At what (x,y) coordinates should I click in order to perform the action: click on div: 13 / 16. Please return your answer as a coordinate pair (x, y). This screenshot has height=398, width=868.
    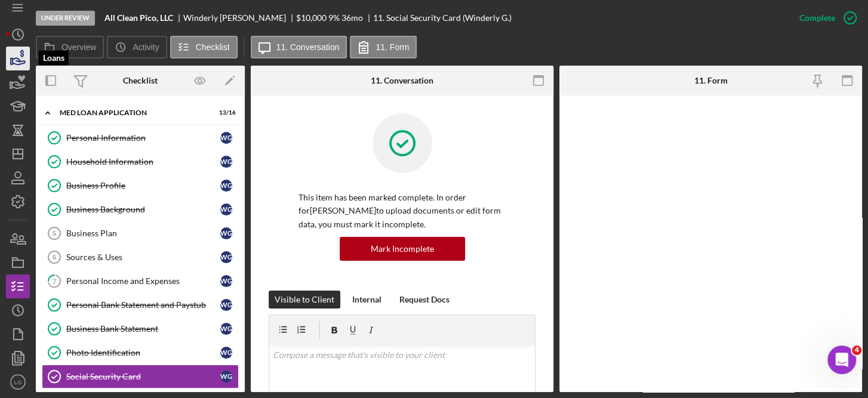
    Looking at the image, I should click on (225, 113).